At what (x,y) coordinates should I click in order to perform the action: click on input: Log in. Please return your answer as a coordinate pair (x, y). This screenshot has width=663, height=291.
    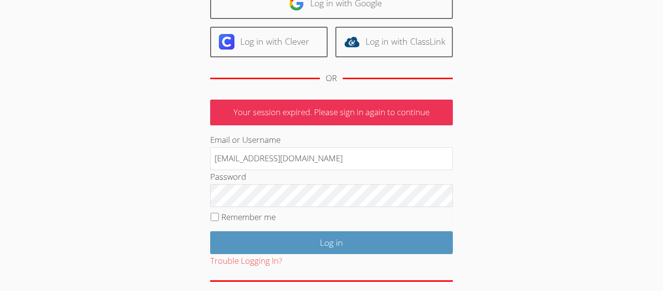
    Looking at the image, I should click on (332, 242).